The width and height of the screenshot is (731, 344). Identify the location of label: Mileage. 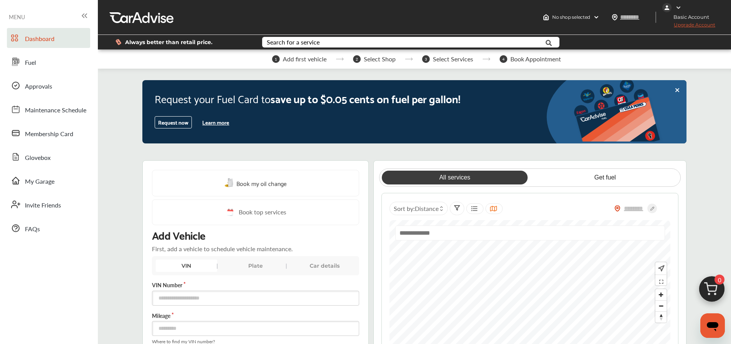
(256, 316).